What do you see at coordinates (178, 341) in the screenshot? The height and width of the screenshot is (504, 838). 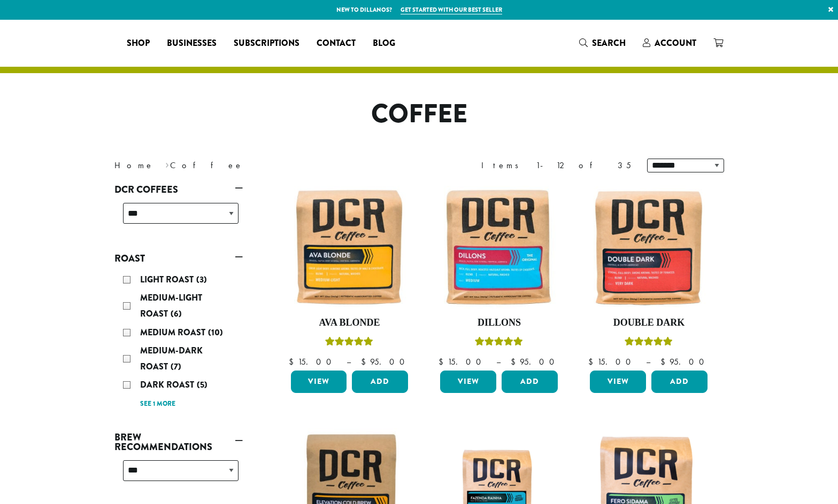 I see `div: Roast` at bounding box center [178, 341].